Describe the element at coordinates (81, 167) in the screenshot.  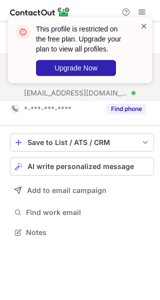
I see `span: AI write personalized message` at that location.